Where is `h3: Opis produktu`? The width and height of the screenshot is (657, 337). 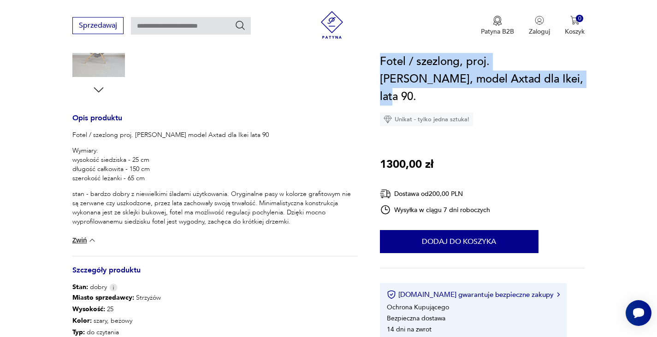
h3: Opis produktu is located at coordinates (215, 123).